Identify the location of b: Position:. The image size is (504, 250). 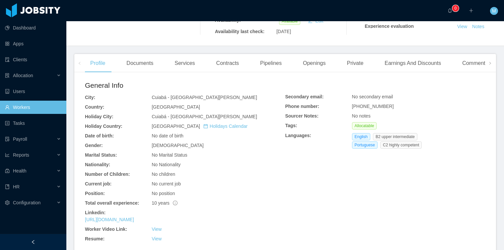
(95, 194).